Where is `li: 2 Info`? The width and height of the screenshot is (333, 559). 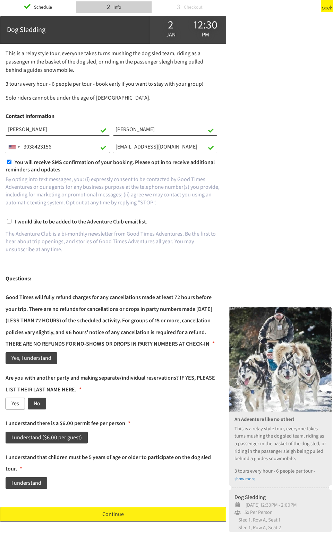
li: 2 Info is located at coordinates (114, 7).